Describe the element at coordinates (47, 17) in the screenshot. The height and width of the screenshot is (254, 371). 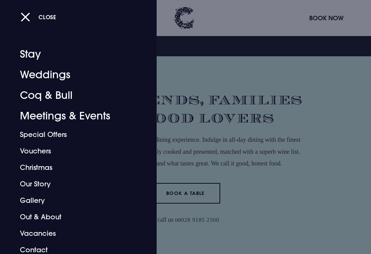
I see `span: Close` at that location.